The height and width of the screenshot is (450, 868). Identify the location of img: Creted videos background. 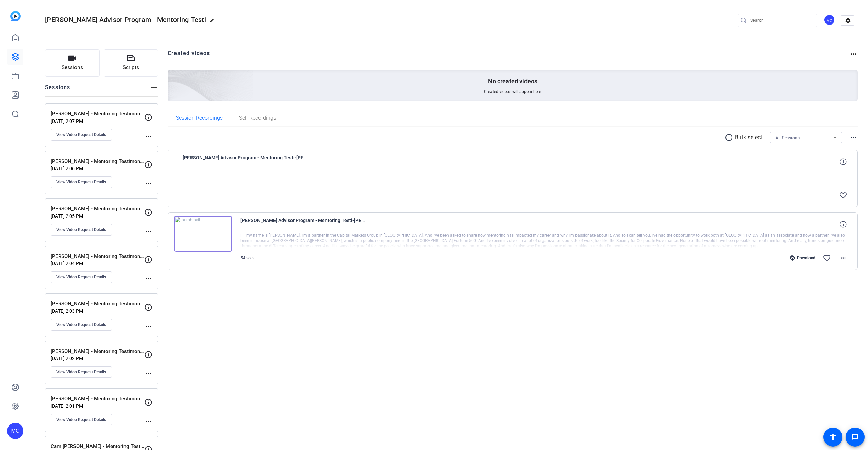
(173, 76).